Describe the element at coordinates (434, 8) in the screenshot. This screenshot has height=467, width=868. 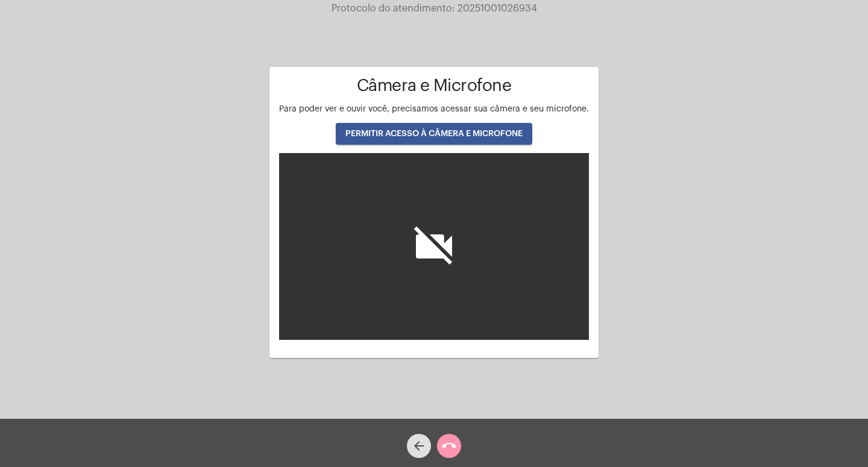
I see `span: Protocolo do atendimento: 20251001026934` at that location.